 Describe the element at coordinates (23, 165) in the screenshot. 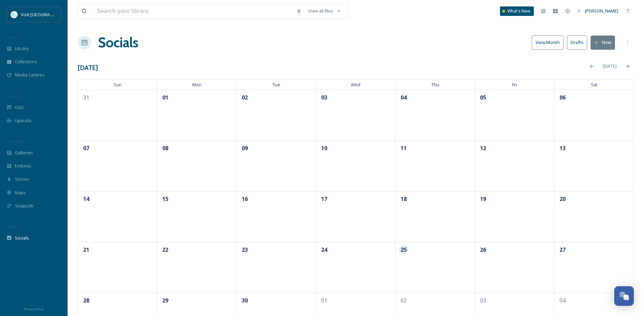

I see `span: Embeds` at that location.